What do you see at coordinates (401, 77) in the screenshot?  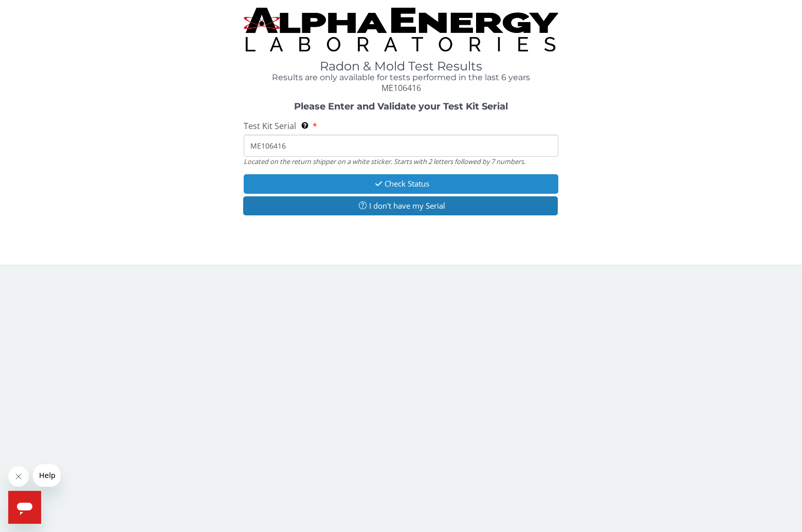 I see `h4: Results are only available for tests performed in the last 6 years` at bounding box center [401, 77].